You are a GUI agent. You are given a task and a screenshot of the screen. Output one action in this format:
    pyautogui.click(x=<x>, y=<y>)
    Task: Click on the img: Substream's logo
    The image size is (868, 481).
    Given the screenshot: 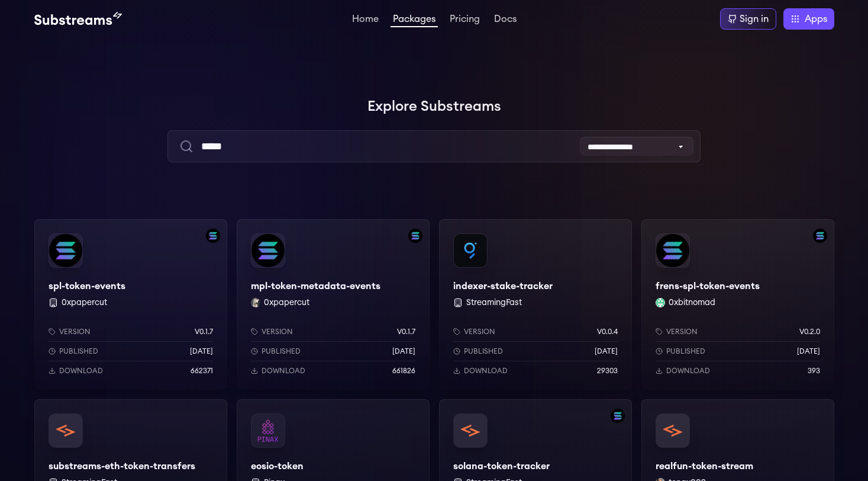 What is the action you would take?
    pyautogui.click(x=78, y=19)
    